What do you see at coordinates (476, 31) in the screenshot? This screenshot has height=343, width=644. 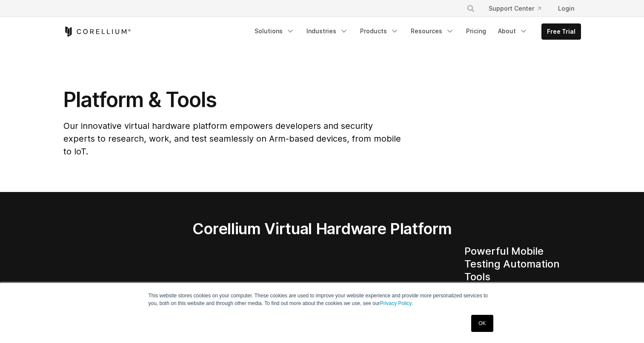 I see `a: Pricing` at bounding box center [476, 31].